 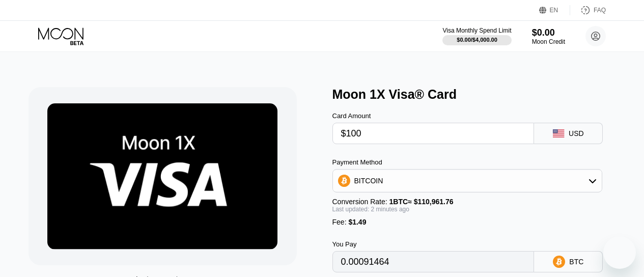 I want to click on div: Fee :, so click(x=468, y=222).